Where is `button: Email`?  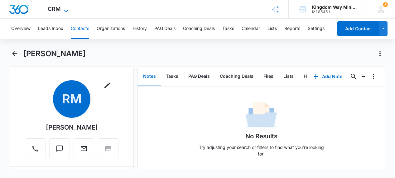
button: Email is located at coordinates (84, 148).